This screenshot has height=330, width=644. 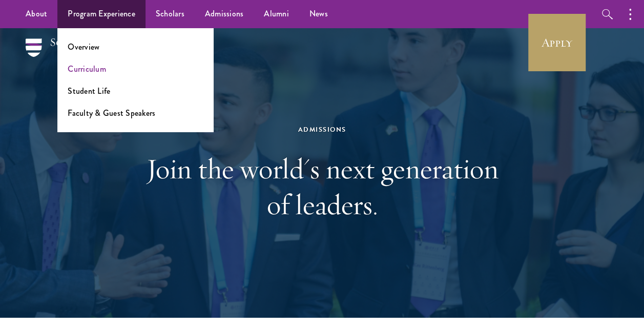 What do you see at coordinates (557, 42) in the screenshot?
I see `a: Apply` at bounding box center [557, 42].